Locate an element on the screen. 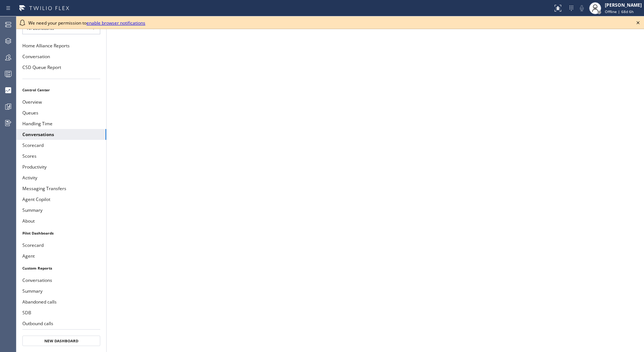  button: SDB is located at coordinates (61, 312).